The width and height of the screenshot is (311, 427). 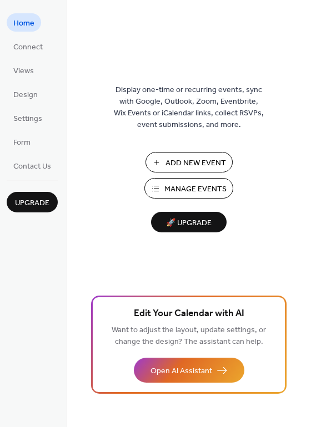 I want to click on button: Add New Event, so click(x=189, y=162).